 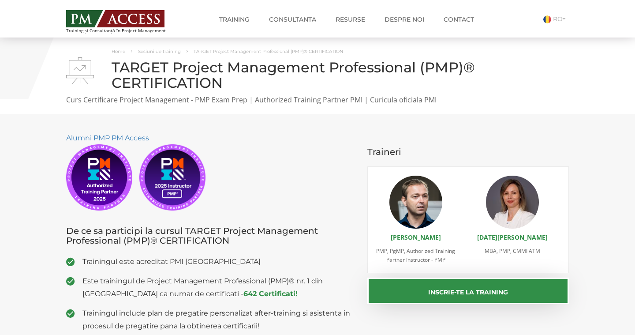 I want to click on span: Trainingul include plan de pregatire personalizat after-training si asistenta in procesul de preg..., so click(x=218, y=319).